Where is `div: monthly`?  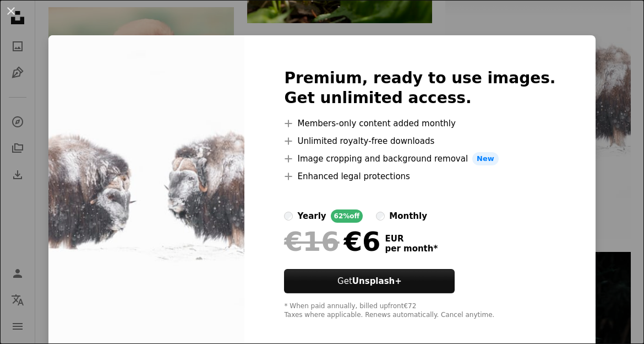 div: monthly is located at coordinates (408, 216).